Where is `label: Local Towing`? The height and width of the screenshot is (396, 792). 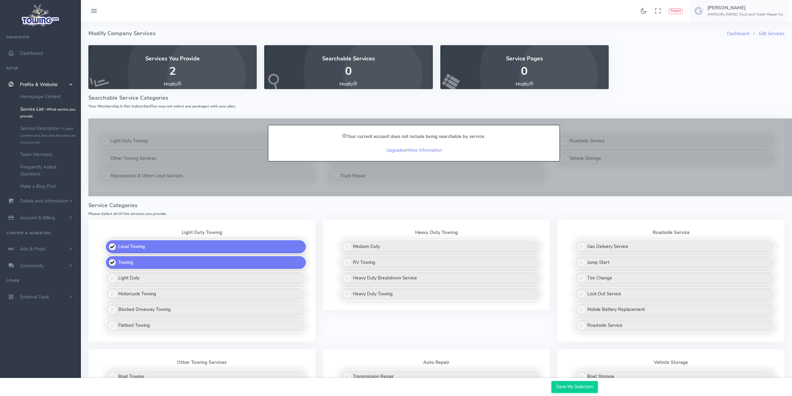 label: Local Towing is located at coordinates (206, 247).